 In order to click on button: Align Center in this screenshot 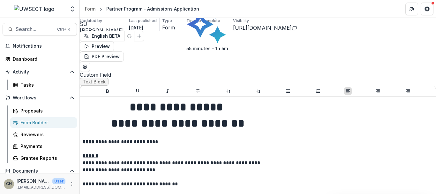, I will do `click(378, 91)`.